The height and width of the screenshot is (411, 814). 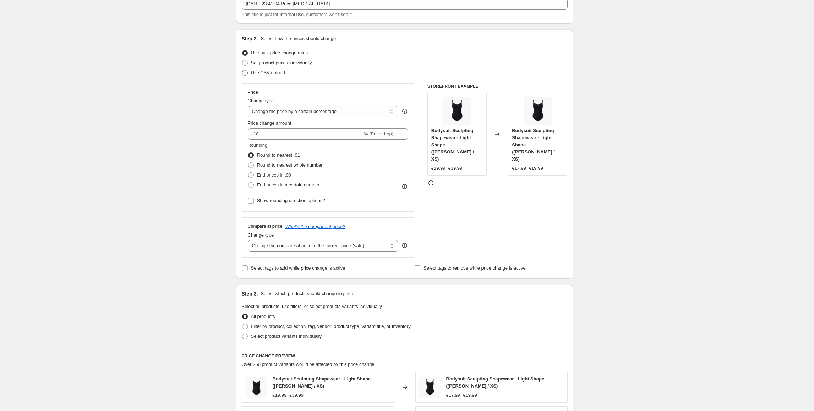 I want to click on span: Price change amount, so click(x=269, y=123).